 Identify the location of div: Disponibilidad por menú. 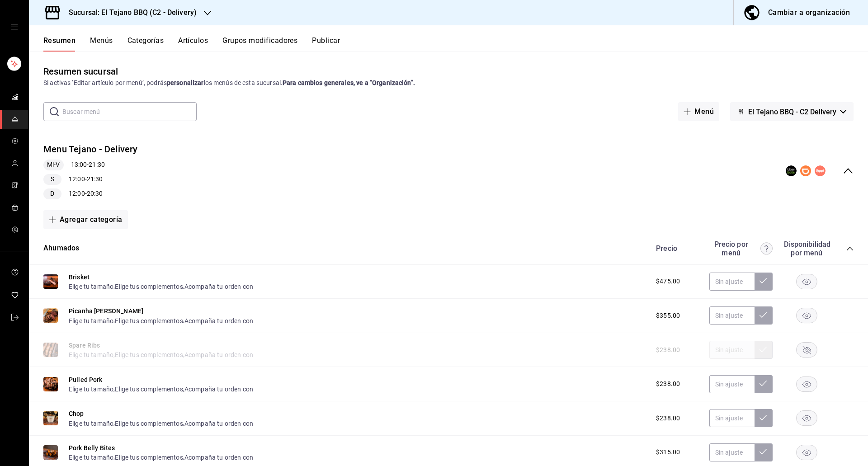
(806, 248).